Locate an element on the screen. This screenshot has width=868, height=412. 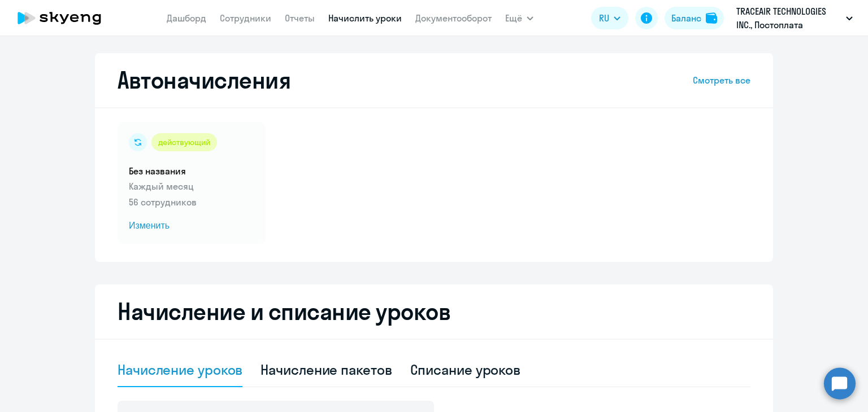
span: RU is located at coordinates (604, 18).